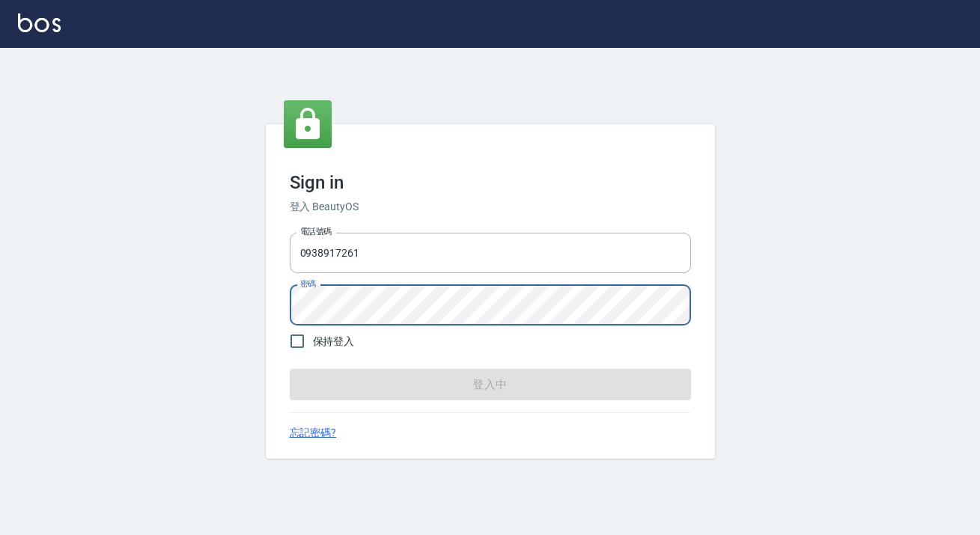 Image resolution: width=980 pixels, height=535 pixels. I want to click on h6: 登入 BeautyOS, so click(490, 207).